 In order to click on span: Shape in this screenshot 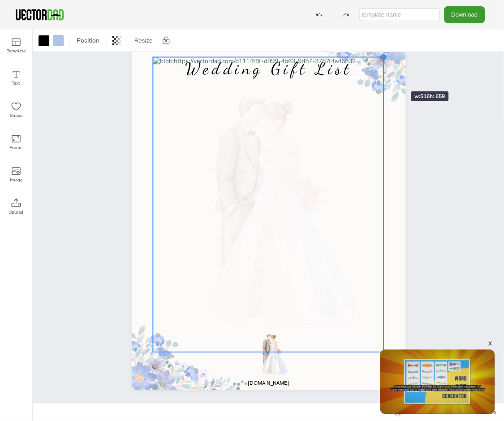, I will do `click(16, 115)`.